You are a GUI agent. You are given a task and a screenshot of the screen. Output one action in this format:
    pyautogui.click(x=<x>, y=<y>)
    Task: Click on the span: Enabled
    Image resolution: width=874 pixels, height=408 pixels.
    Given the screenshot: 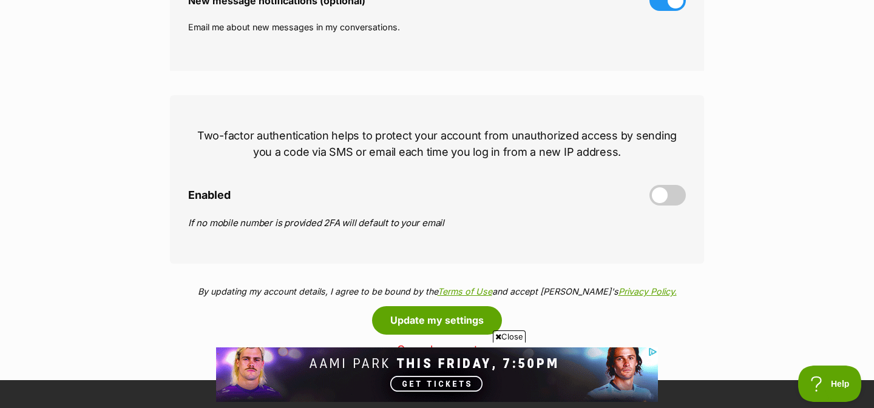 What is the action you would take?
    pyautogui.click(x=209, y=195)
    